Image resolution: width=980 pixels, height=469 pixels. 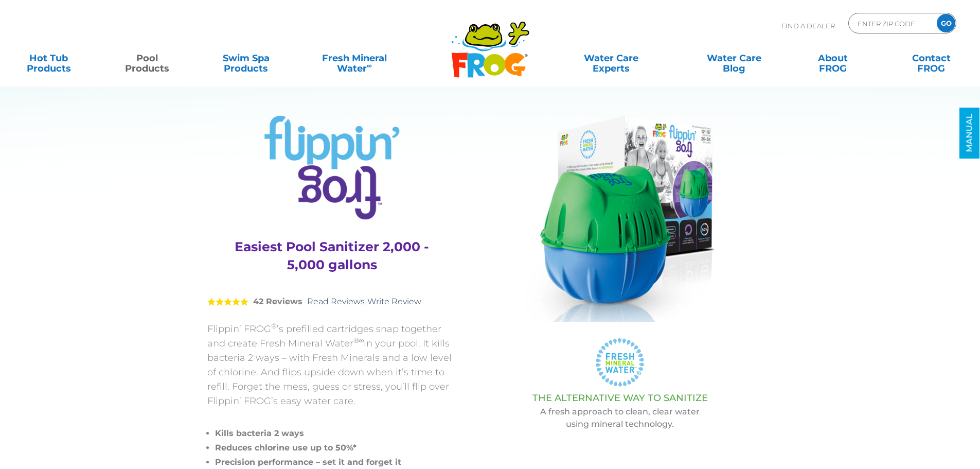 What do you see at coordinates (228, 302) in the screenshot?
I see `span: 5` at bounding box center [228, 302].